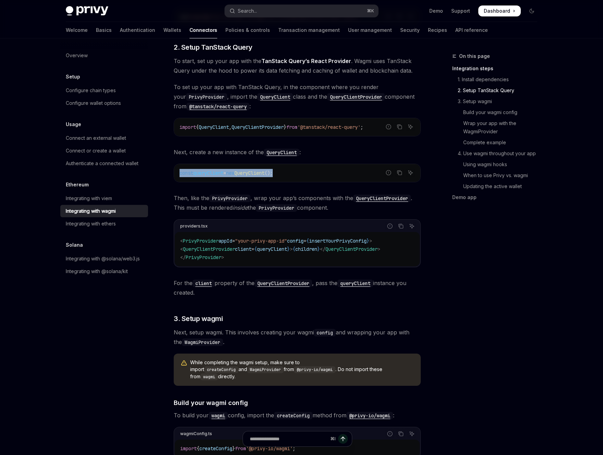  I want to click on span: Then, like the , wrap your app’s components with the . This must be rendered the component., so click(297, 203).